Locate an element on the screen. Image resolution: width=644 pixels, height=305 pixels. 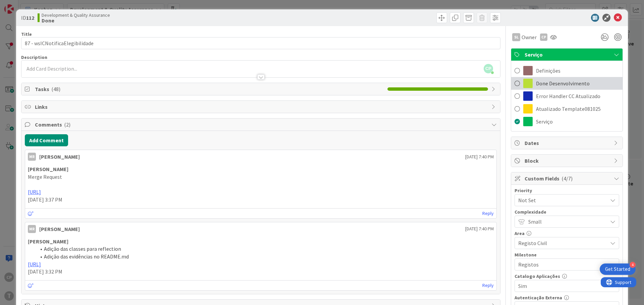
span: Definições is located at coordinates (548, 71).